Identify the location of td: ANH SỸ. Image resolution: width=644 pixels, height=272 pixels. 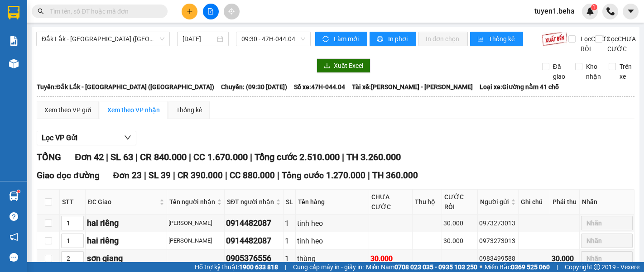
(196, 223).